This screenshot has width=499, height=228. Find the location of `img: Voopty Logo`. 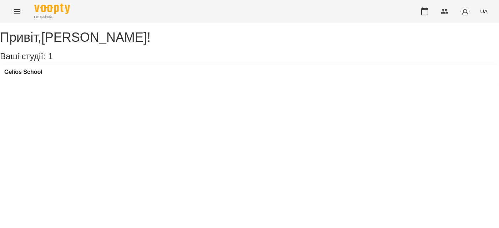

img: Voopty Logo is located at coordinates (52, 9).